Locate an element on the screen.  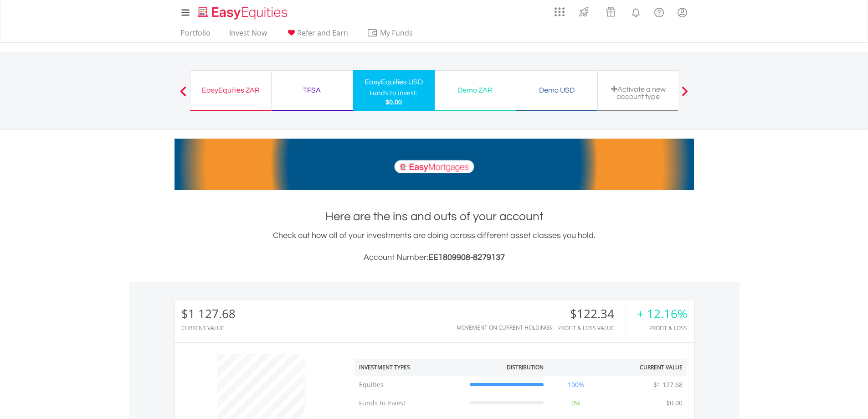
div: Demo ZAR is located at coordinates (475, 90).